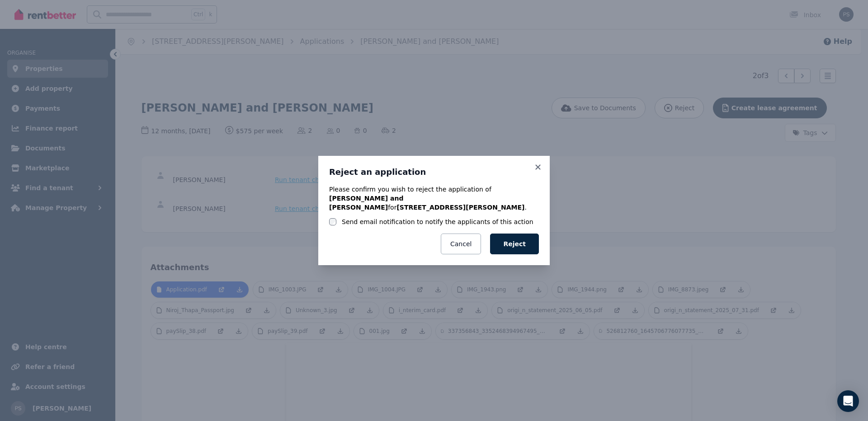 The image size is (868, 421). Describe the element at coordinates (514, 244) in the screenshot. I see `button: Reject` at that location.